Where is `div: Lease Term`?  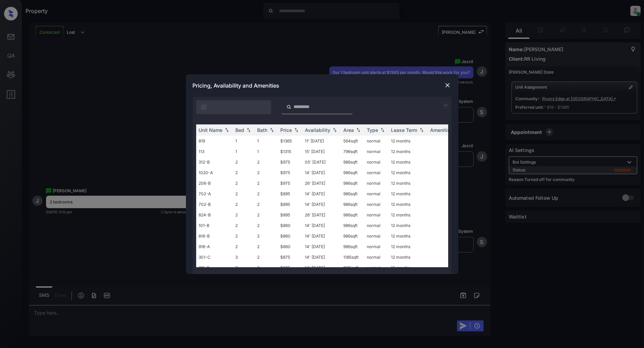
div: Lease Term is located at coordinates (404, 129).